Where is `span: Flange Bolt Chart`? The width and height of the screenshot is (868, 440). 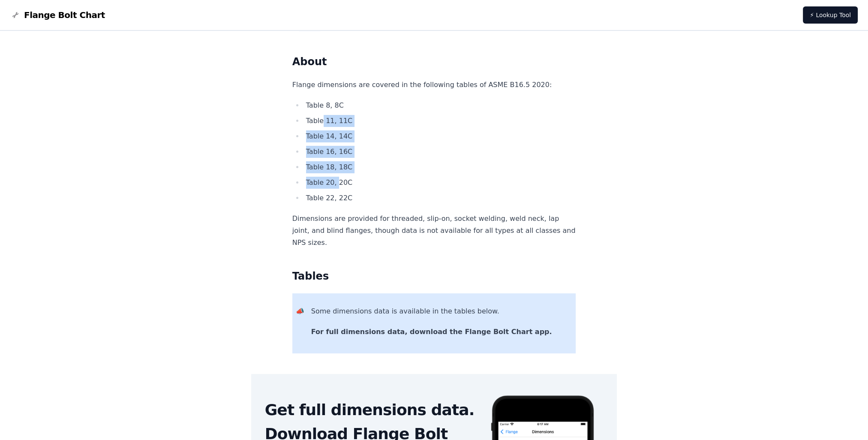
span: Flange Bolt Chart is located at coordinates (64, 15).